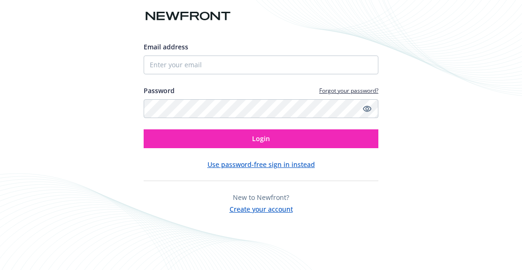  I want to click on input: Enter your email, so click(261, 65).